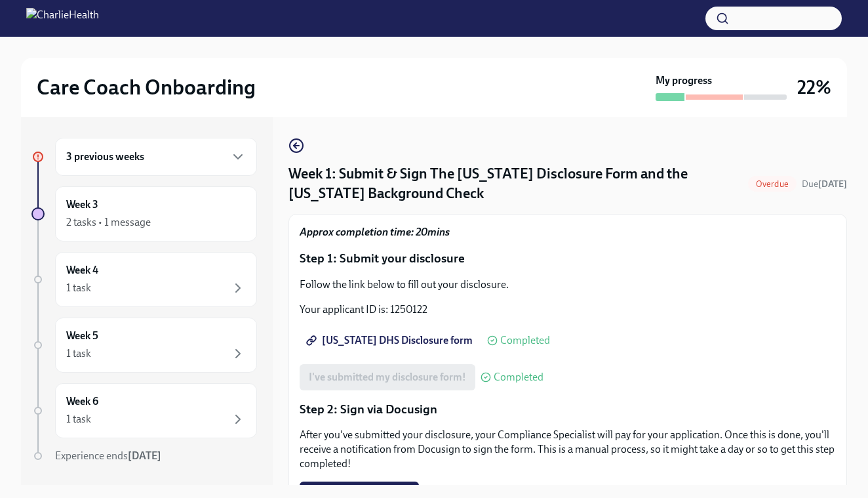  What do you see at coordinates (684, 81) in the screenshot?
I see `strong: My progress` at bounding box center [684, 81].